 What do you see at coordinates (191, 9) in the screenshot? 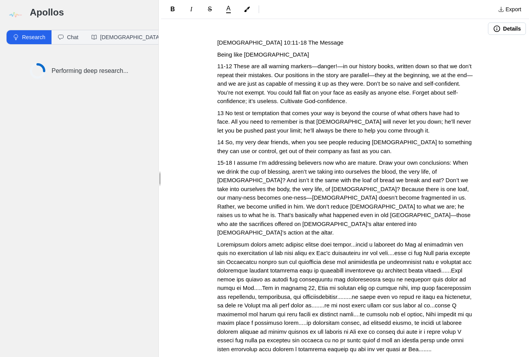
I see `button: Format Italics` at bounding box center [191, 9].